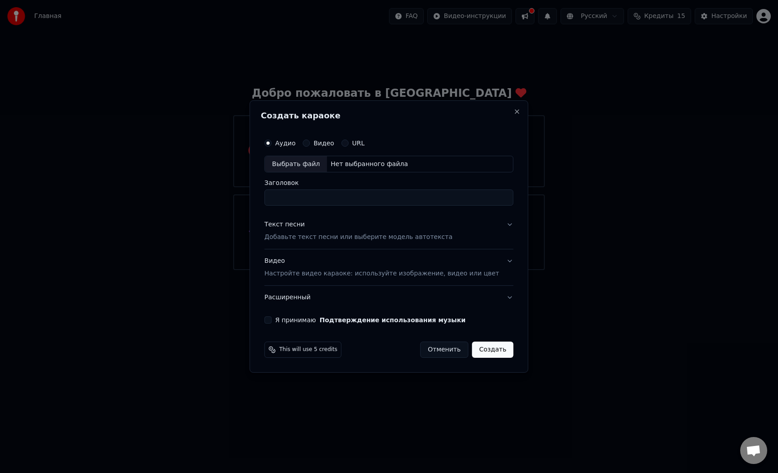  I want to click on label: Видео, so click(324, 143).